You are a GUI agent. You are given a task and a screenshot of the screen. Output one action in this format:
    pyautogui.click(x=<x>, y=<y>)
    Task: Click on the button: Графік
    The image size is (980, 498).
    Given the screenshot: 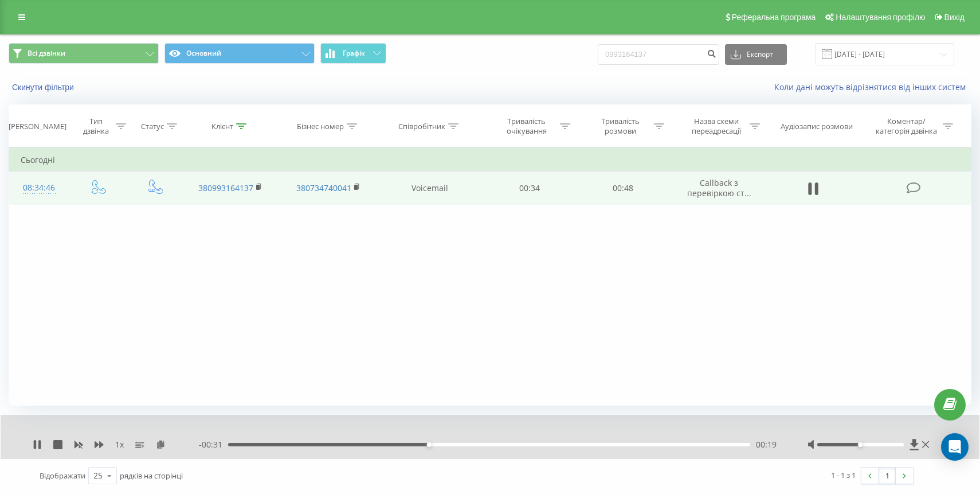 What is the action you would take?
    pyautogui.click(x=353, y=53)
    